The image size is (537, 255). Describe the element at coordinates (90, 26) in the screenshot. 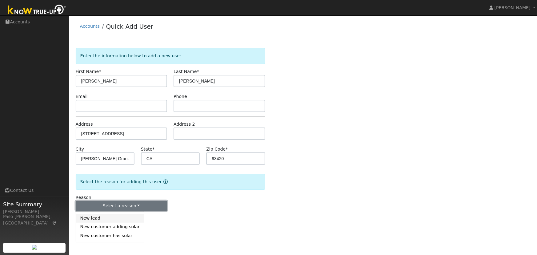

I see `a: Accounts` at that location.